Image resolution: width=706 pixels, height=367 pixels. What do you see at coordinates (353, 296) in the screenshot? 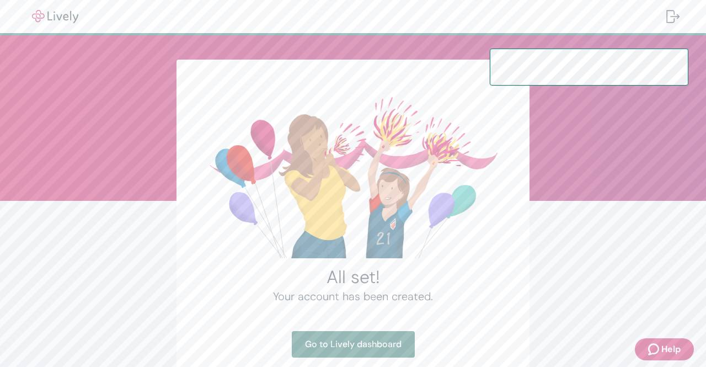
I see `h4: Your account has been created.` at bounding box center [353, 296].